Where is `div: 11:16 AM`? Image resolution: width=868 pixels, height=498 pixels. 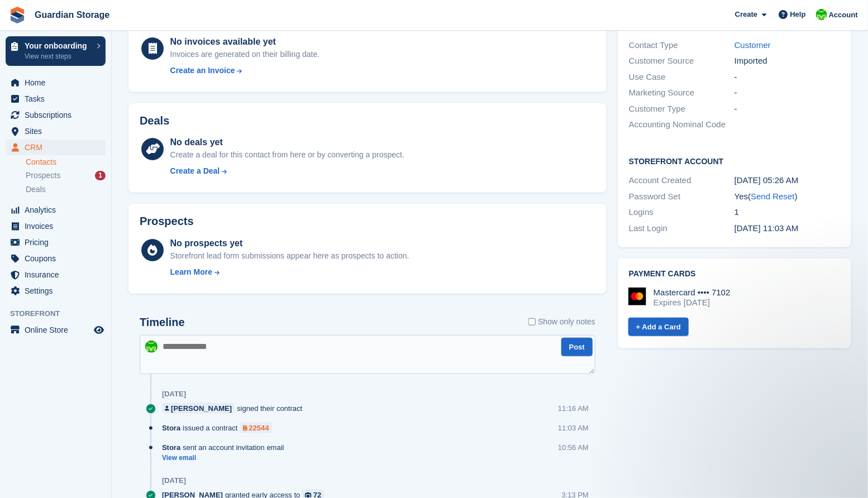 div: 11:16 AM is located at coordinates (573, 408).